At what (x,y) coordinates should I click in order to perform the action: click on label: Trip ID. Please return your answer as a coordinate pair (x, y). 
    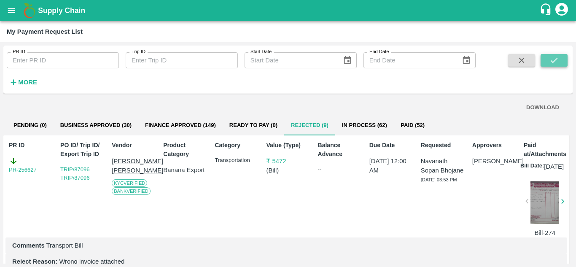
    Looking at the image, I should click on (138, 52).